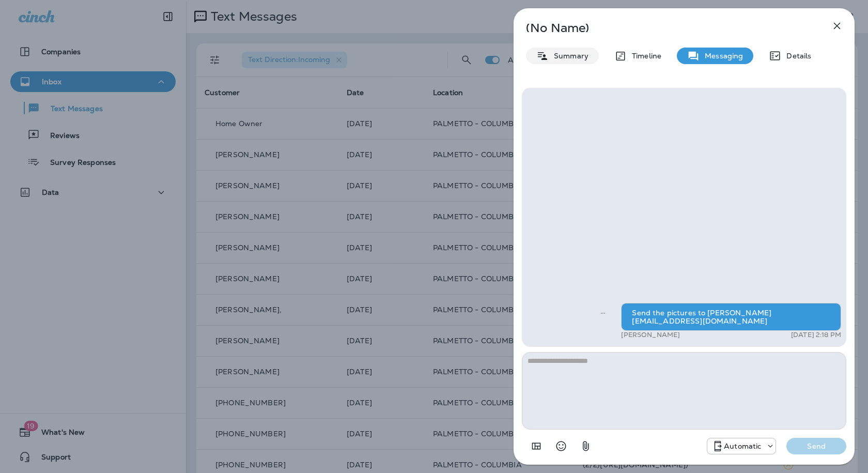 This screenshot has height=473, width=868. I want to click on span: Sent, so click(603, 312).